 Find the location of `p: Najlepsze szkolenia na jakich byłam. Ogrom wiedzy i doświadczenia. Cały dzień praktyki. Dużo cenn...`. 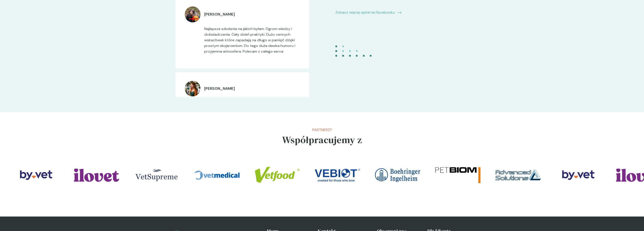

p: Najlepsze szkolenia na jakich byłam. Ogrom wiedzy i doświadczenia. Cały dzień praktyki. Dużo cenn... is located at coordinates (252, 42).